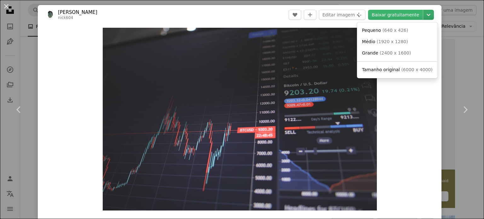  Describe the element at coordinates (368, 42) in the screenshot. I see `span: Médio` at that location.